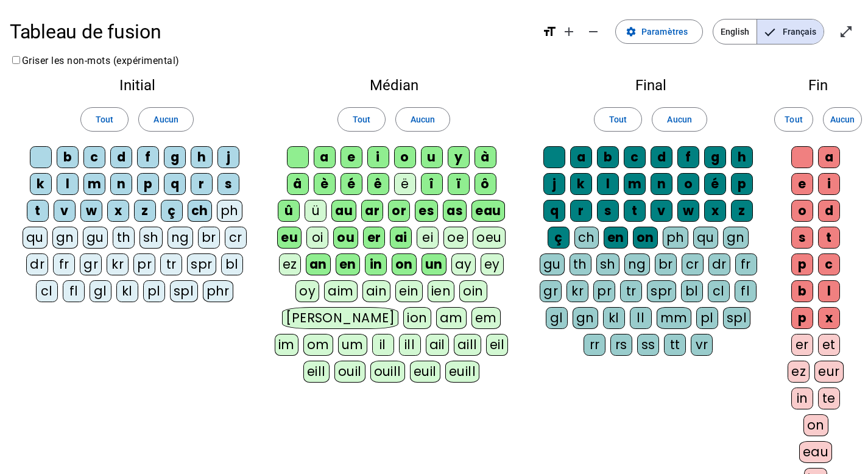  Describe the element at coordinates (405, 184) in the screenshot. I see `div: ë` at that location.